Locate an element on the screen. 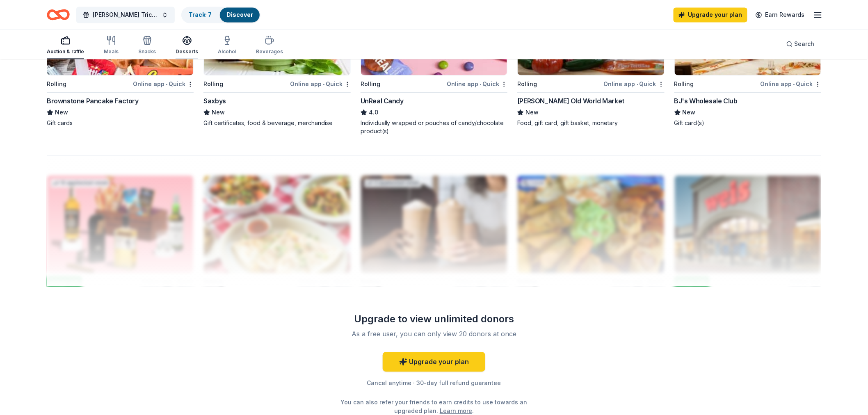  button: Snacks is located at coordinates (147, 46).